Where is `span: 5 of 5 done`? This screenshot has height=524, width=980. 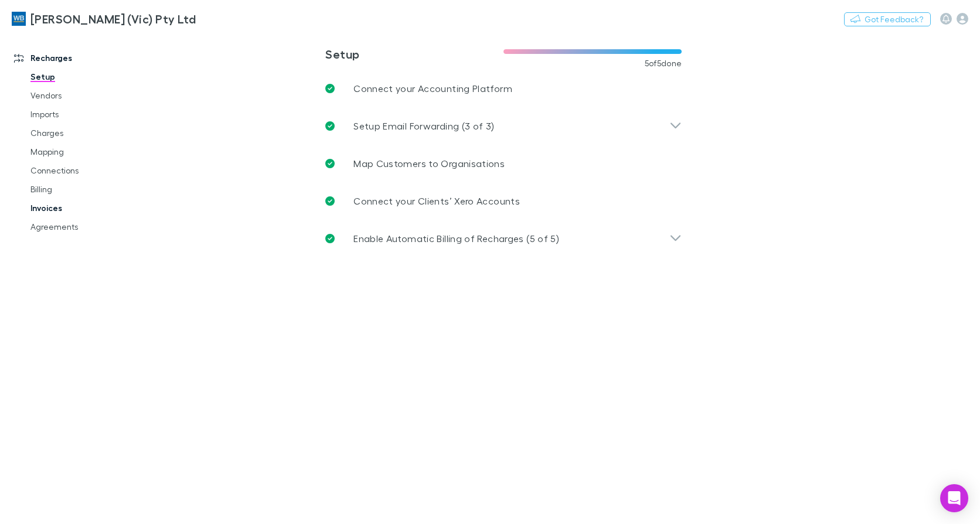 span: 5 of 5 done is located at coordinates (664, 64).